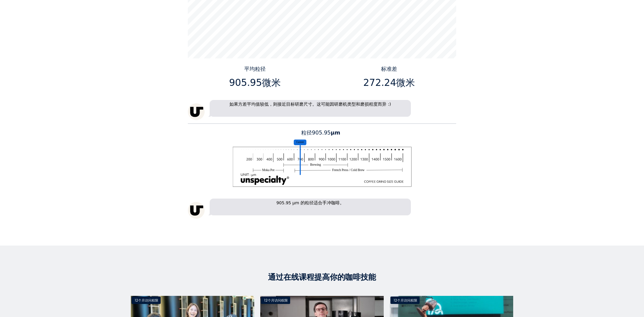 Image resolution: width=644 pixels, height=317 pixels. Describe the element at coordinates (389, 69) in the screenshot. I see `font: 标准差` at that location.